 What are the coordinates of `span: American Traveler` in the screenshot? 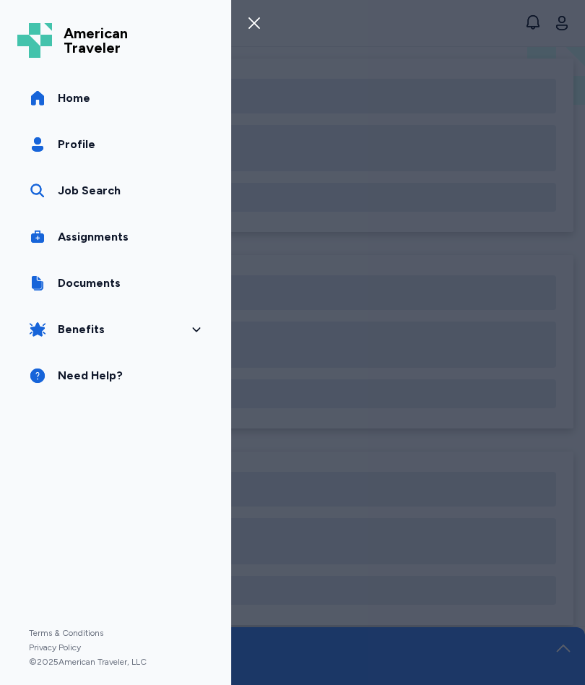 It's located at (95, 40).